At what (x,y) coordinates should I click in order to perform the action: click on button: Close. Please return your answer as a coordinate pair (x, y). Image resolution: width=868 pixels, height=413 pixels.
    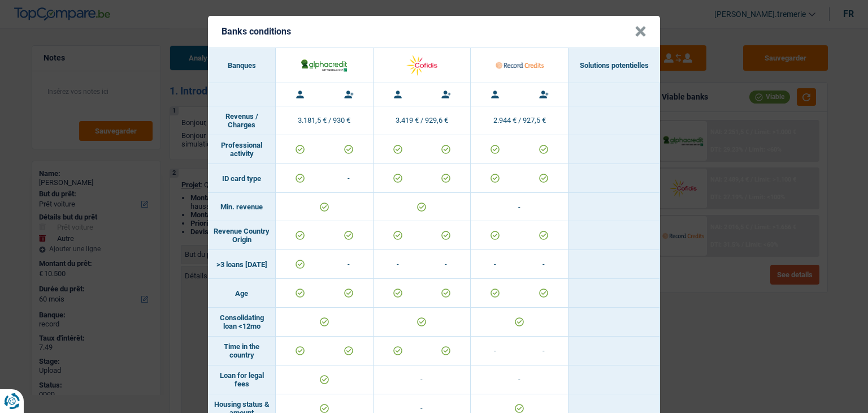
    Looking at the image, I should click on (640, 32).